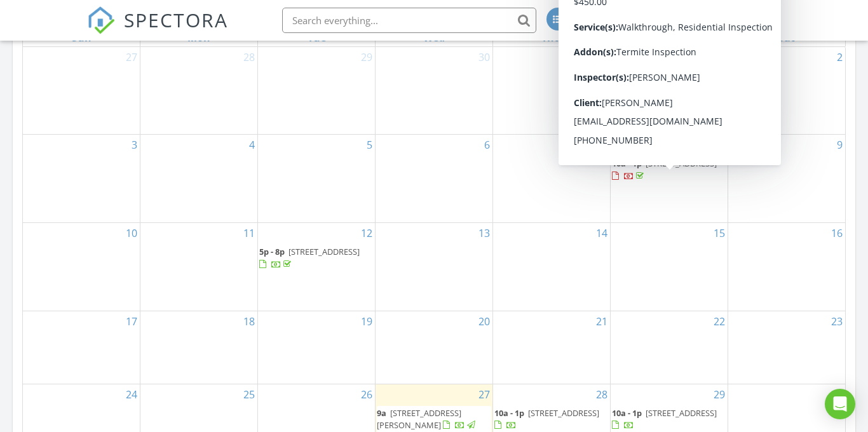 The image size is (868, 432). Describe the element at coordinates (131, 395) in the screenshot. I see `a: Go to August 24, 2025` at that location.